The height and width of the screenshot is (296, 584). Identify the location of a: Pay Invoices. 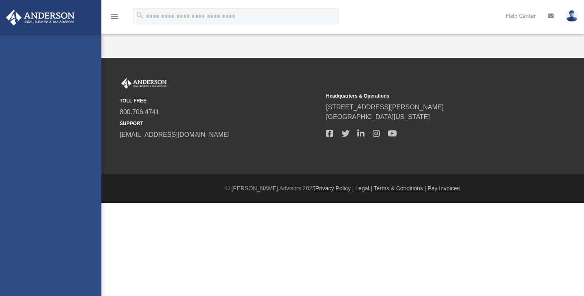
(443, 188).